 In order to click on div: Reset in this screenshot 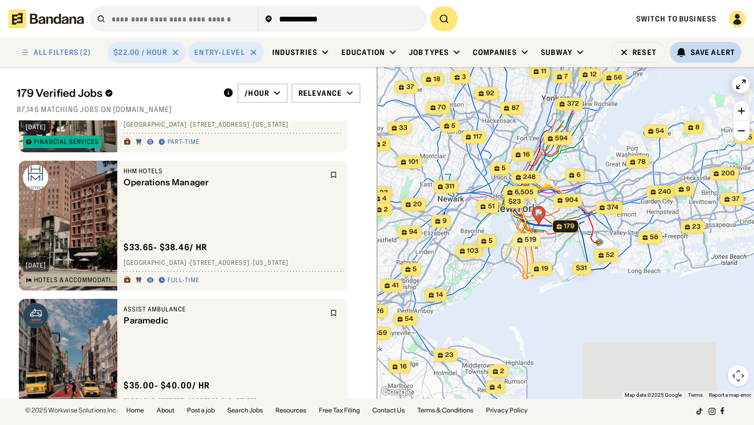, I will do `click(645, 52)`.